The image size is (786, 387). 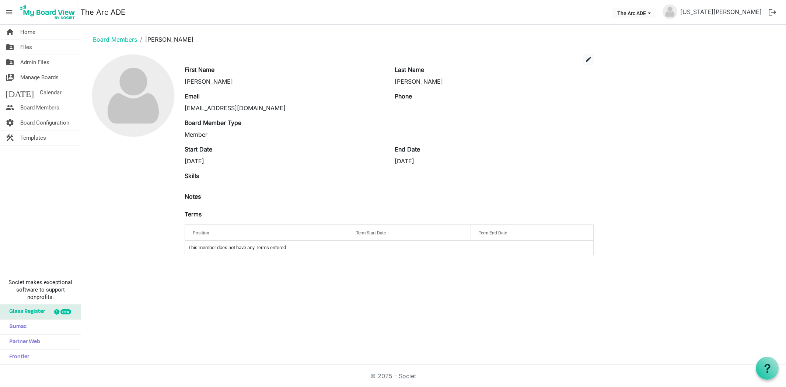 I want to click on a: The Arc ADE, so click(x=103, y=12).